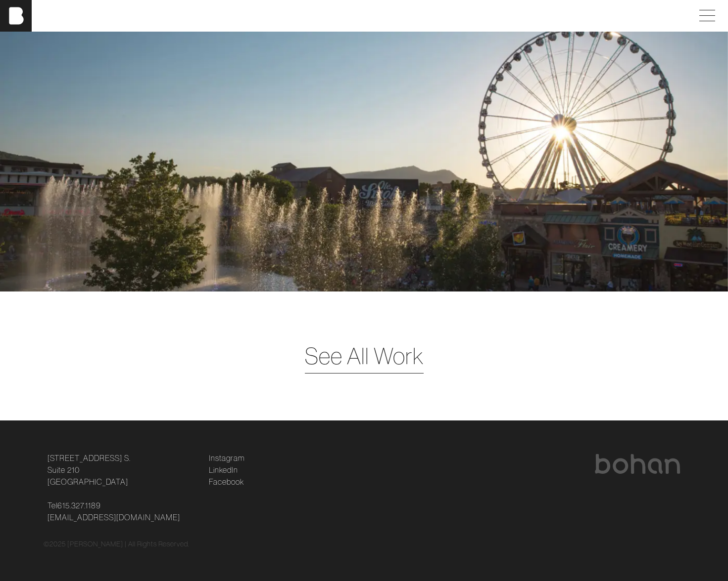 This screenshot has width=728, height=581. I want to click on div: © 2025, so click(364, 544).